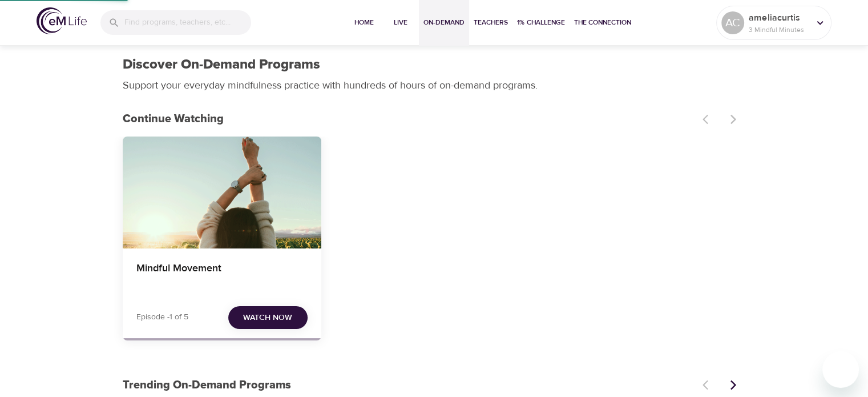 This screenshot has height=397, width=868. I want to click on span: Home, so click(364, 22).